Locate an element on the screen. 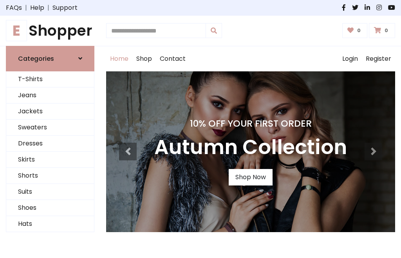 The height and width of the screenshot is (258, 401). a: EShopper is located at coordinates (50, 31).